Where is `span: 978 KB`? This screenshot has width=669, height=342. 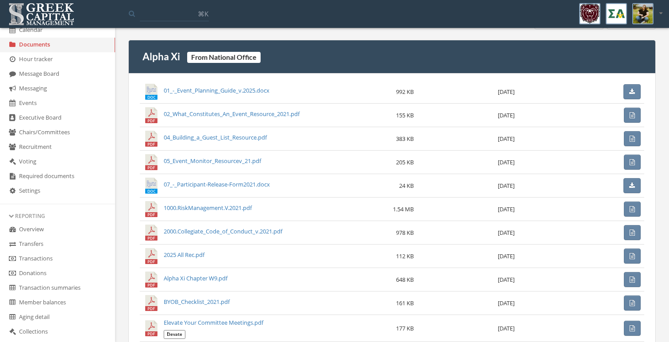
span: 978 KB is located at coordinates (405, 232).